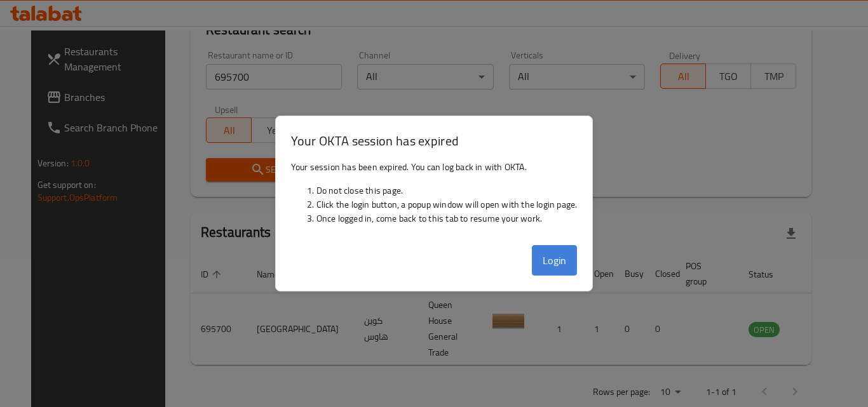 The image size is (868, 407). What do you see at coordinates (434, 197) in the screenshot?
I see `div: Your session has been expired. You can log back in with OKTA.` at bounding box center [434, 197].